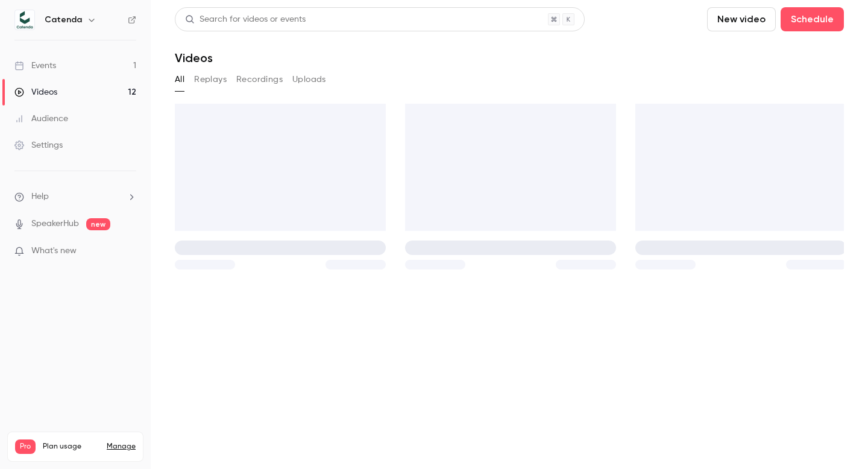 The width and height of the screenshot is (868, 469). Describe the element at coordinates (99, 225) in the screenshot. I see `span: new` at that location.